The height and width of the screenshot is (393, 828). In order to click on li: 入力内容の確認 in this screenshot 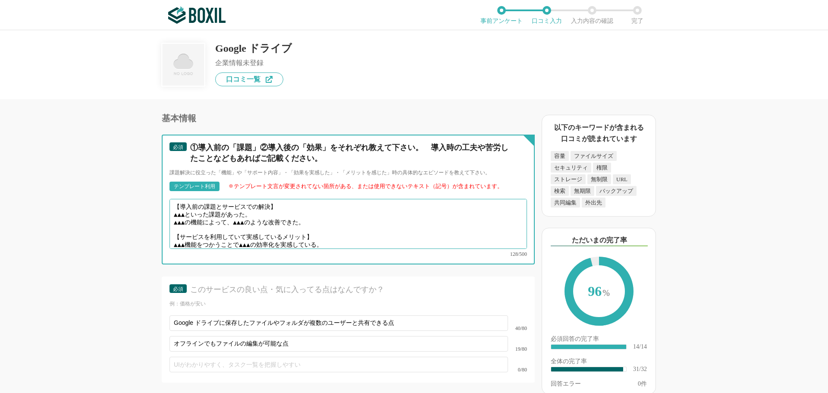, I will do `click(591, 15)`.